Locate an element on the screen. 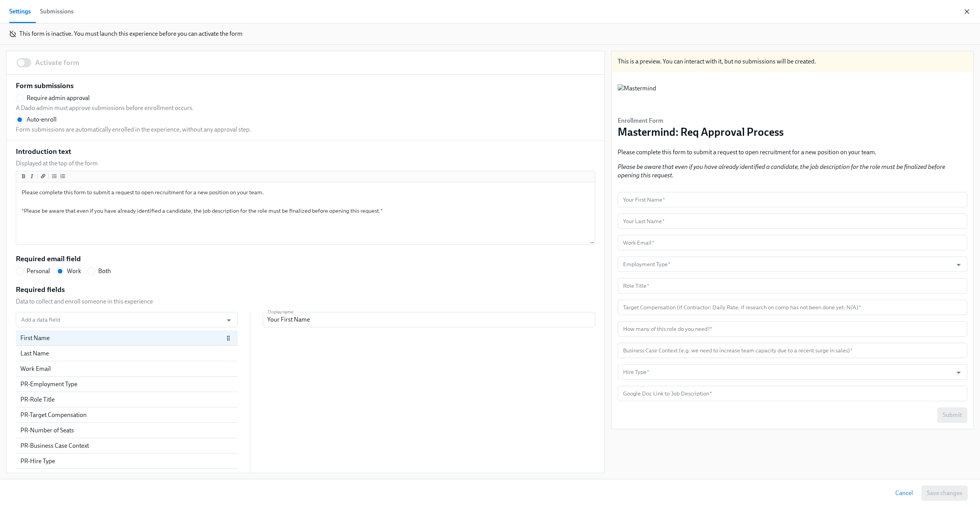 Image resolution: width=980 pixels, height=507 pixels. button: Add italic text is located at coordinates (32, 176).